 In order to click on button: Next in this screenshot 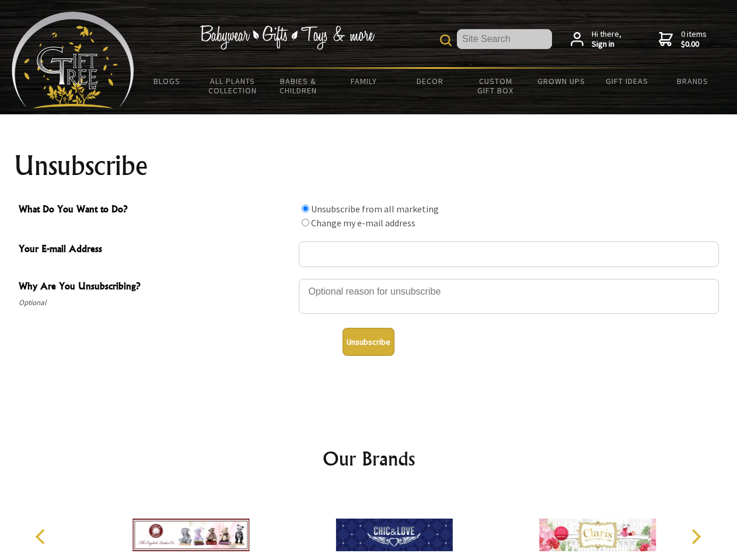, I will do `click(696, 536)`.